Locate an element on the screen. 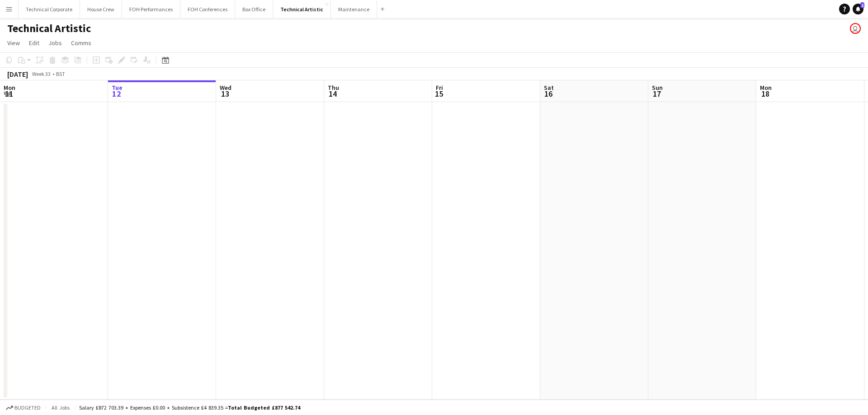 The image size is (868, 415). span: Total Budgeted £877 542.74 is located at coordinates (264, 408).